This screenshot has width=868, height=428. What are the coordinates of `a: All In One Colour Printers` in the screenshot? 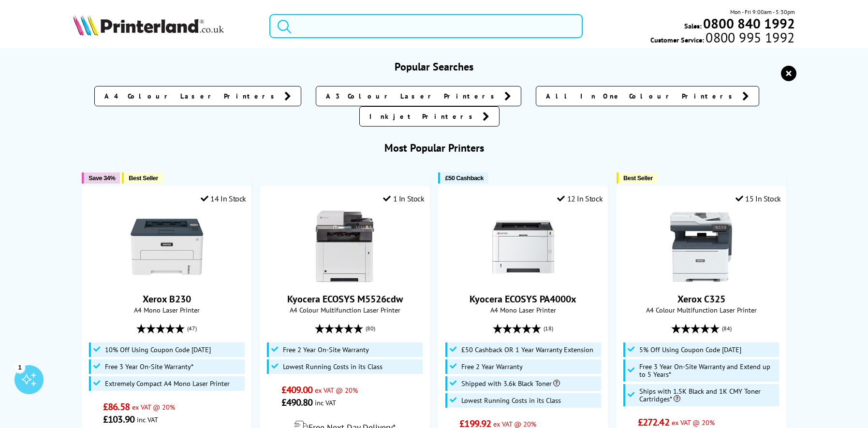 It's located at (647, 96).